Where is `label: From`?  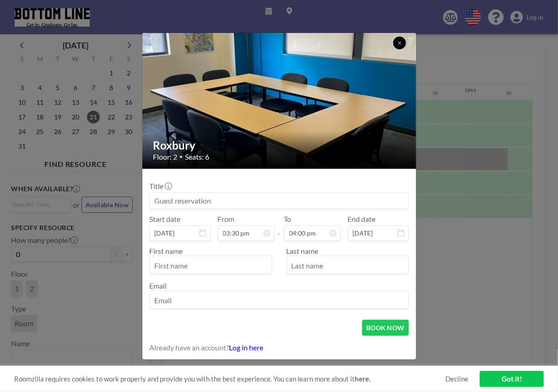 label: From is located at coordinates (226, 219).